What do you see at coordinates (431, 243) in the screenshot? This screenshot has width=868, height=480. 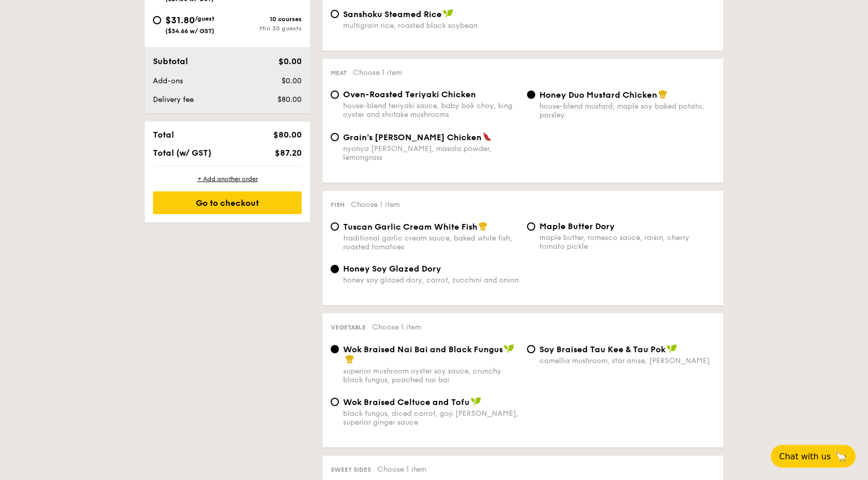 I see `div: traditional garlic cream sauce, baked white fish, roasted tomatoes` at bounding box center [431, 243].